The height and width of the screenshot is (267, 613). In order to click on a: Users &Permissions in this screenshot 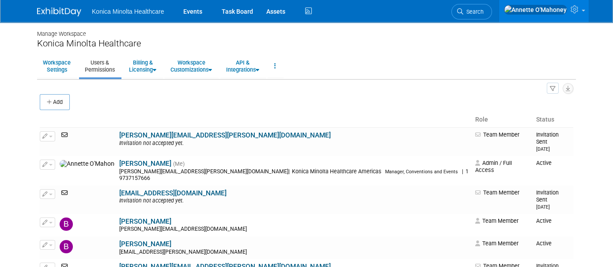, I will do `click(100, 66)`.